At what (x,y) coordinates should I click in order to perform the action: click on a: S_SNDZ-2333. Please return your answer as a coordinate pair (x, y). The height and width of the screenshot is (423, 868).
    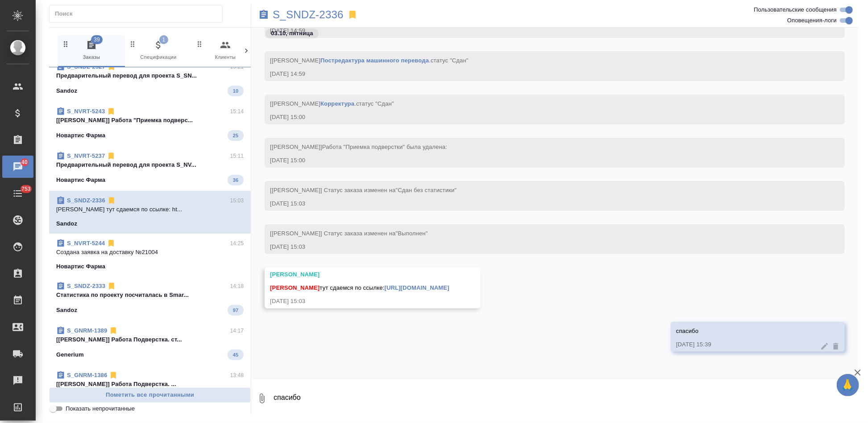
    Looking at the image, I should click on (86, 286).